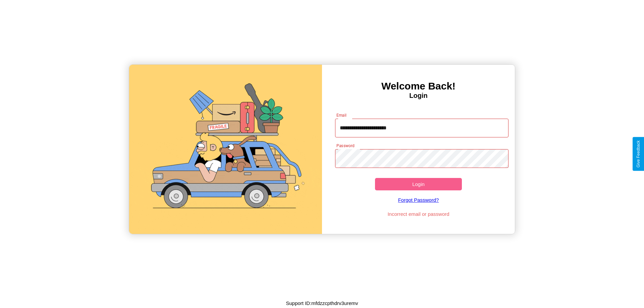  Describe the element at coordinates (418, 184) in the screenshot. I see `button: Login` at that location.